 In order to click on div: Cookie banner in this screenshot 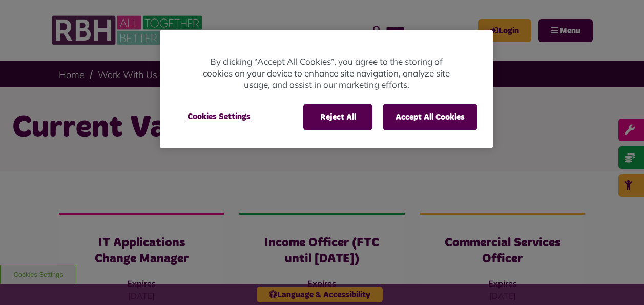, I will do `click(326, 88)`.